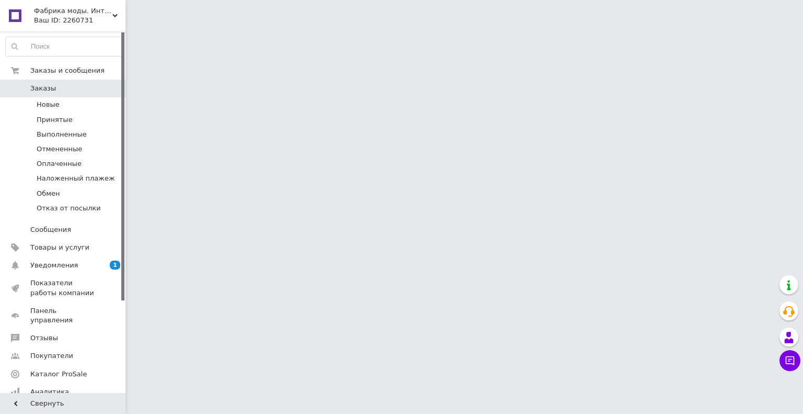  Describe the element at coordinates (48, 193) in the screenshot. I see `span: Обмен` at that location.